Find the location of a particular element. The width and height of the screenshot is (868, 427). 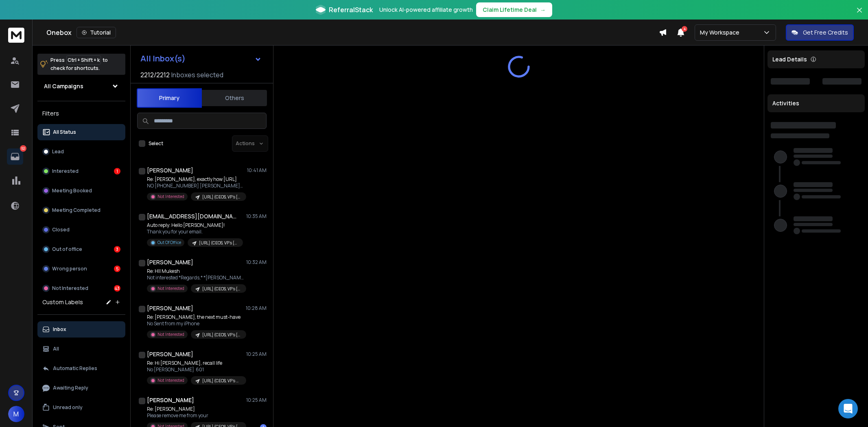

p: Wrong person is located at coordinates (70, 269).